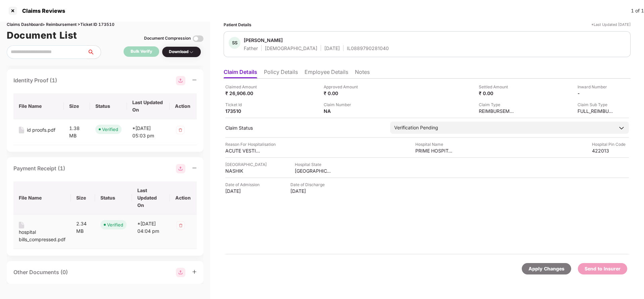  Describe the element at coordinates (240, 73) in the screenshot. I see `li: Claim Details` at that location.